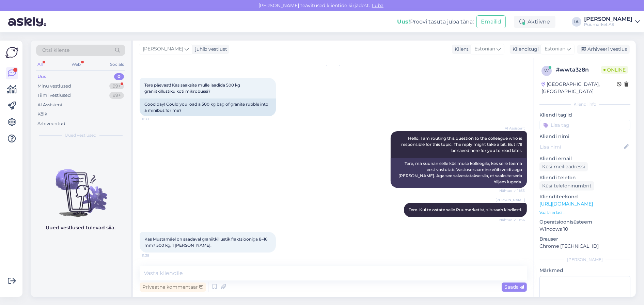 The height and width of the screenshot is (305, 644). What do you see at coordinates (585, 178) in the screenshot?
I see `p: Kliendi telefon` at bounding box center [585, 178].